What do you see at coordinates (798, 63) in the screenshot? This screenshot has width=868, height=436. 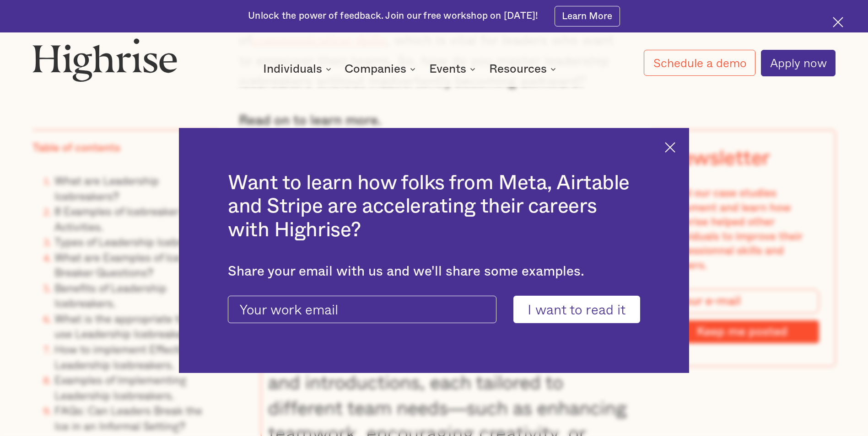 I see `a: Apply now` at bounding box center [798, 63].